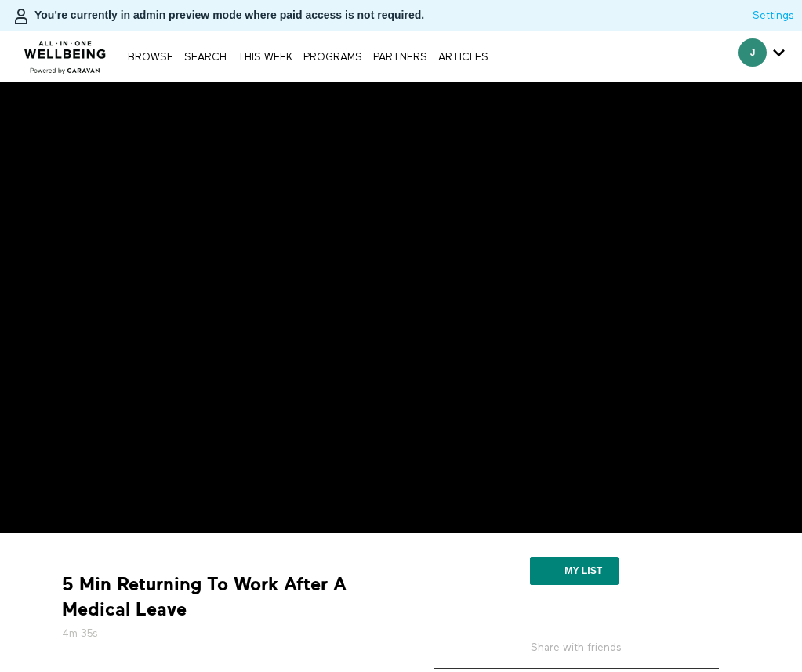 The width and height of the screenshot is (802, 672). What do you see at coordinates (225, 597) in the screenshot?
I see `strong: 5 Min Returning To Work After A Medical Leave` at bounding box center [225, 597].